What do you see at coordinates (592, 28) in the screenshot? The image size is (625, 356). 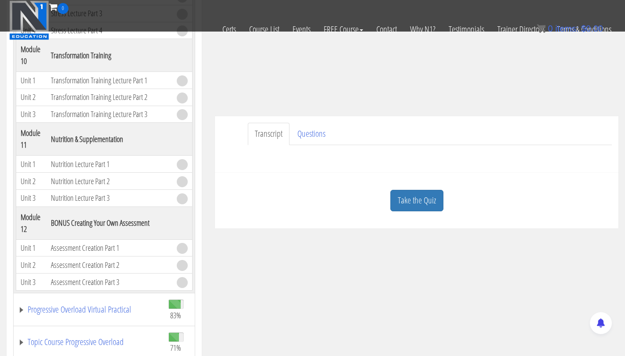 I see `bdi: 0.00` at bounding box center [592, 28].